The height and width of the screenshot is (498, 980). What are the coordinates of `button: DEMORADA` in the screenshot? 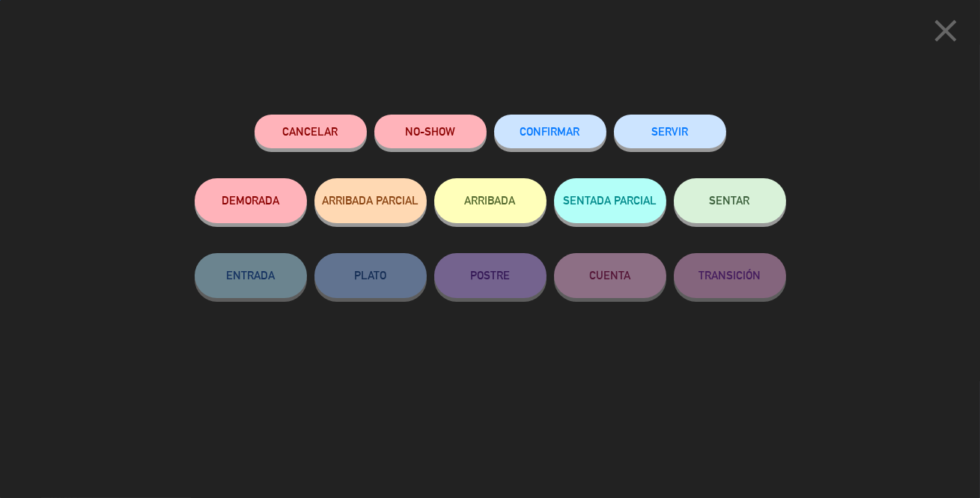 It's located at (251, 200).